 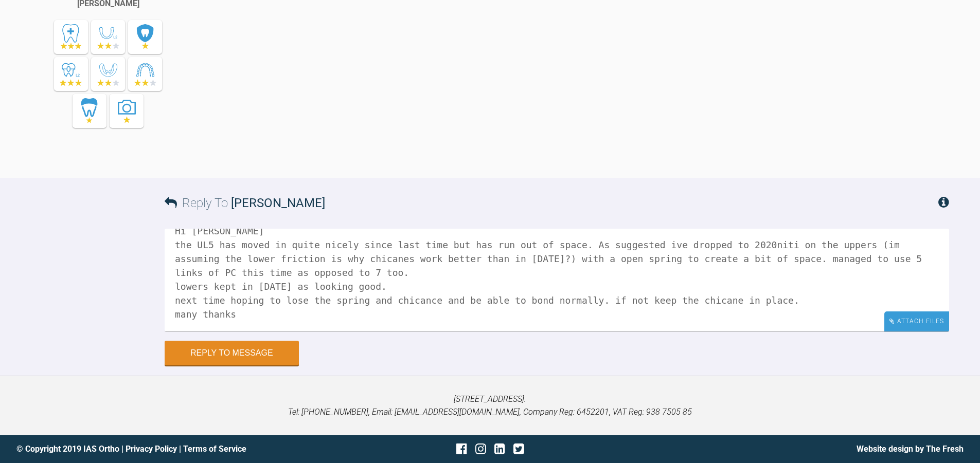 I want to click on div: Attach Files, so click(x=916, y=321).